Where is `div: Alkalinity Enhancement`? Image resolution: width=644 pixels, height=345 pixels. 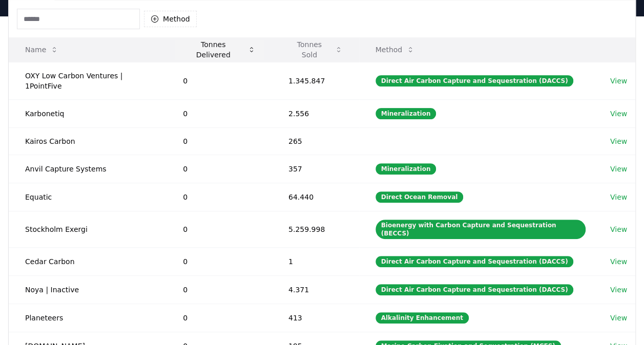
div: Alkalinity Enhancement is located at coordinates (422, 318).